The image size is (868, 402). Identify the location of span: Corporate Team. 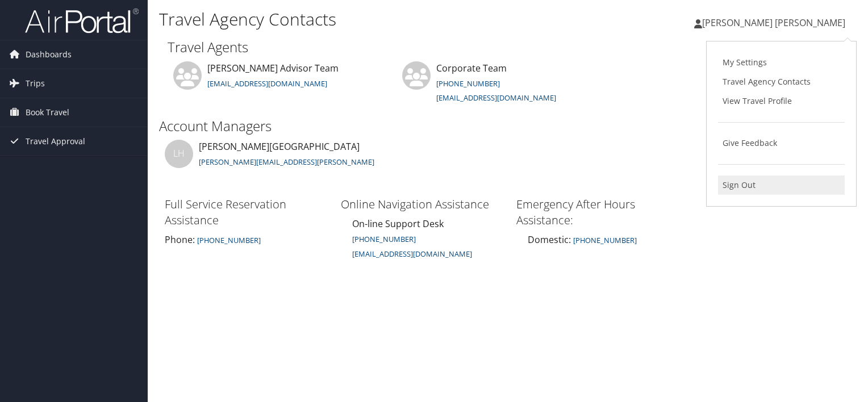
(471, 68).